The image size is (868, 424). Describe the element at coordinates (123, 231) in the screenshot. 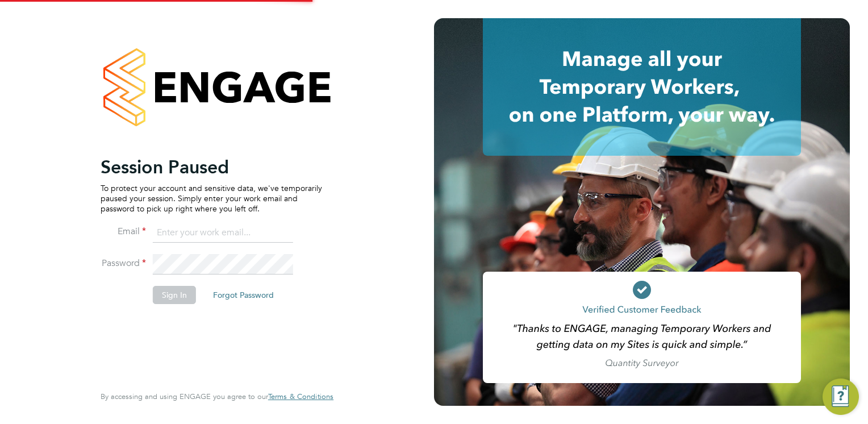

I see `label: Email` at that location.